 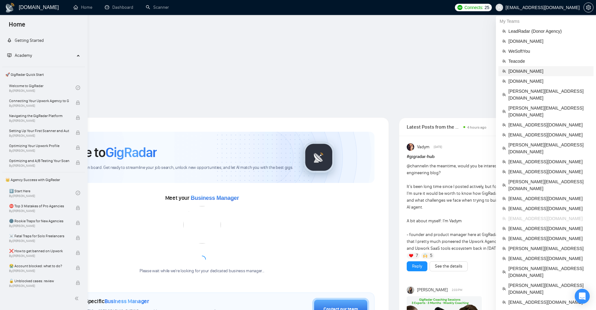 I want to click on span: Setting Up Your First Scanner and Auto-Bidder, so click(x=39, y=131).